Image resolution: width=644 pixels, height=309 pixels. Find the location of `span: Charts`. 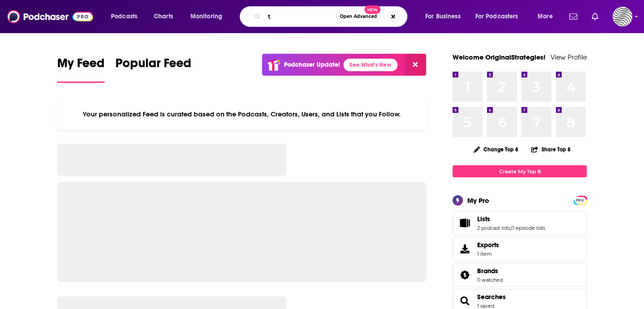

span: Charts is located at coordinates (163, 17).